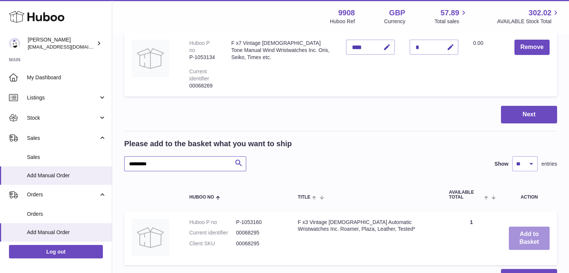 The width and height of the screenshot is (569, 273). What do you see at coordinates (347, 13) in the screenshot?
I see `strong: 9908` at bounding box center [347, 13].